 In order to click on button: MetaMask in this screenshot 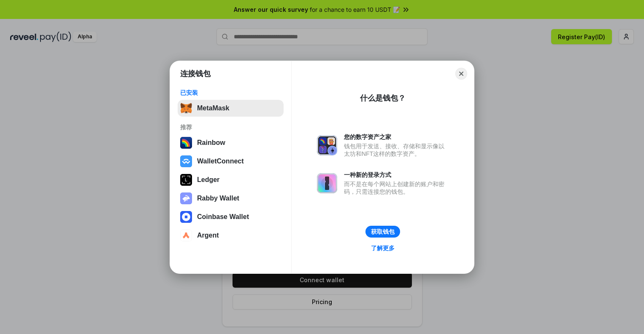, I will do `click(230, 109)`.